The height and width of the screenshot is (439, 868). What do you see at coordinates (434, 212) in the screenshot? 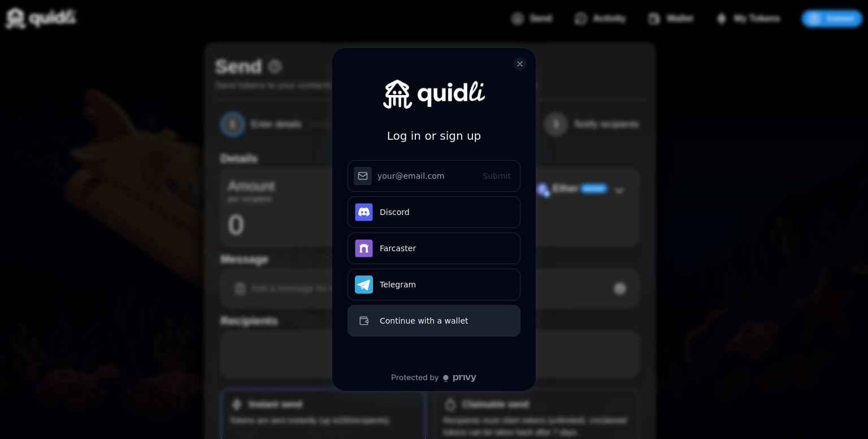
I see `button: Discord` at bounding box center [434, 212].